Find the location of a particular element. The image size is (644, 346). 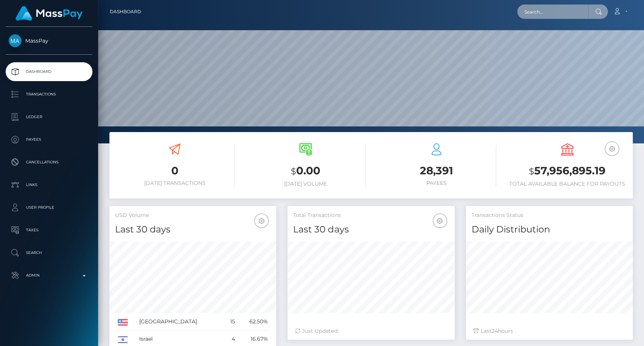

p: Payees is located at coordinates (49, 140).